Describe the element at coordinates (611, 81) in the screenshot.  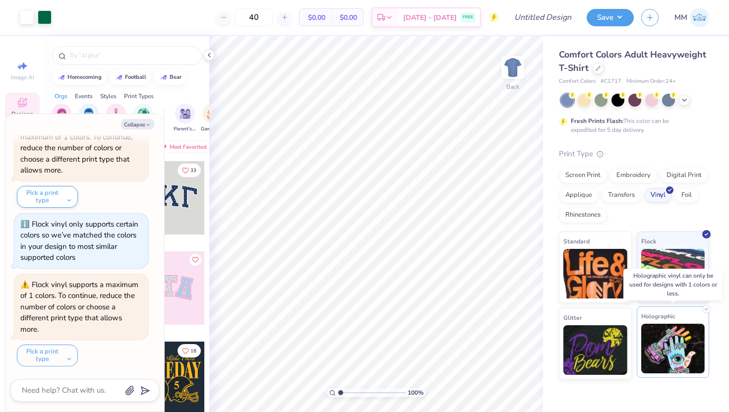
I see `span: # C1717` at that location.